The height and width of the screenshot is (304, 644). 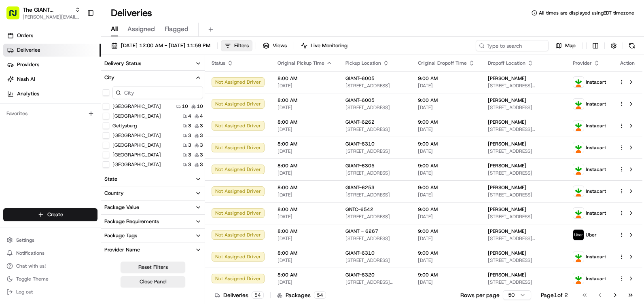 What do you see at coordinates (122, 64) in the screenshot?
I see `div: Delivery Status` at bounding box center [122, 64].